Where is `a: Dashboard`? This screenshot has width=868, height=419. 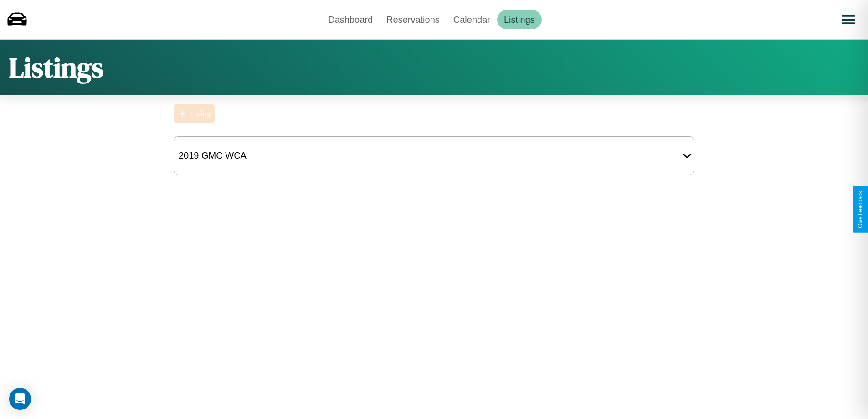 a: Dashboard is located at coordinates (350, 20).